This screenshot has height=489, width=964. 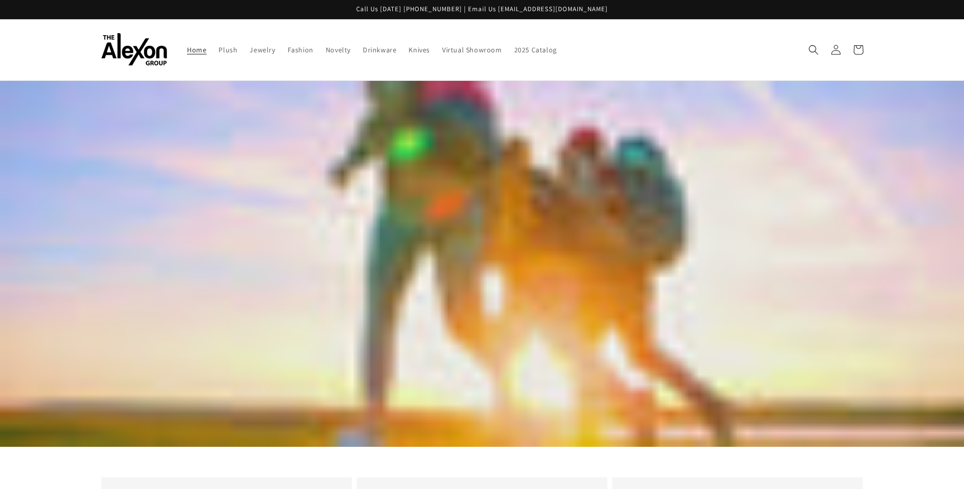 What do you see at coordinates (134, 49) in the screenshot?
I see `img: The Alexon Group` at bounding box center [134, 49].